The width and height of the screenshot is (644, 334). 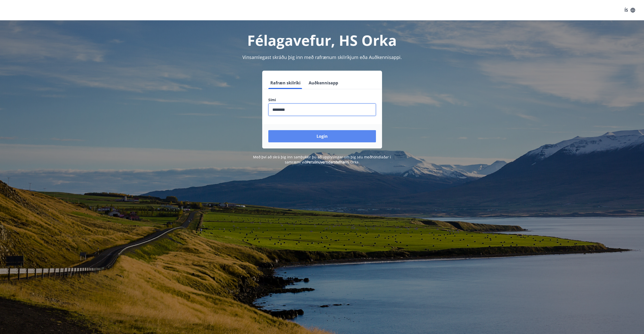 What do you see at coordinates (322, 136) in the screenshot?
I see `button: Login` at bounding box center [322, 136].